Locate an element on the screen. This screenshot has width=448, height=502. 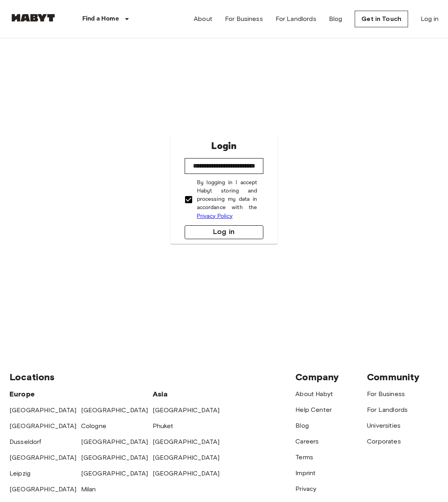
img: Habyt is located at coordinates (33, 18).